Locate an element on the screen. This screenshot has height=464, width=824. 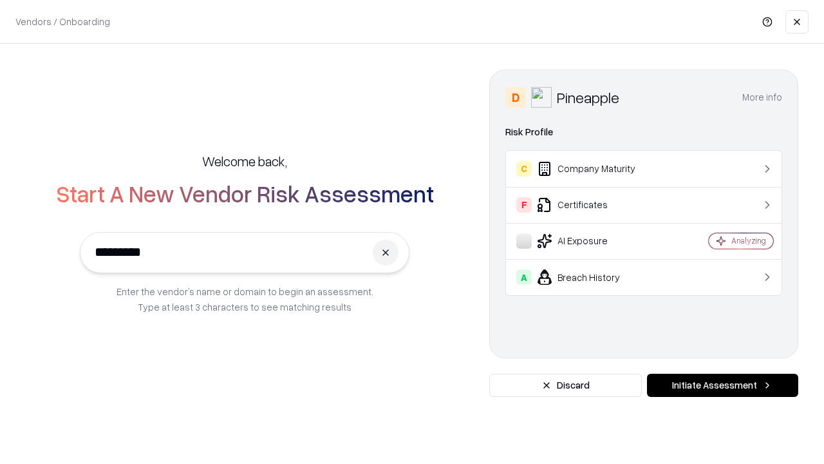
div: C is located at coordinates (524, 169).